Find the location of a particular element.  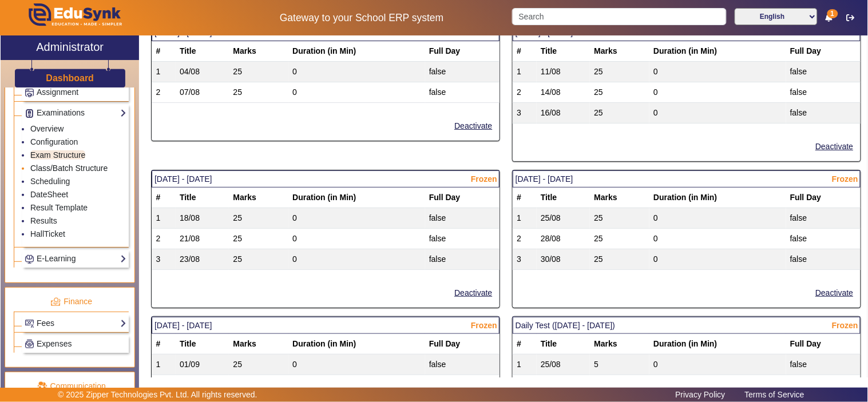

p: © 2025 Zipper Technologies Pvt. Ltd. All rights reserved. is located at coordinates (157, 395).